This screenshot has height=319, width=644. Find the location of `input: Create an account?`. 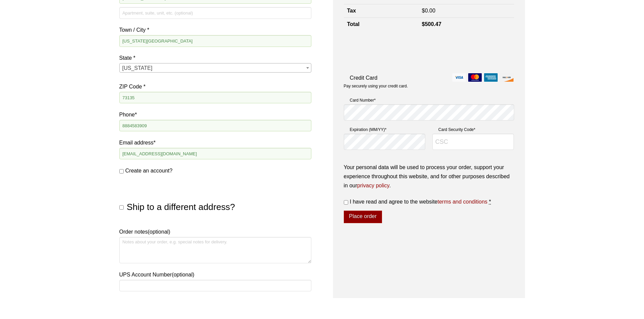

input: Create an account? is located at coordinates (121, 171).